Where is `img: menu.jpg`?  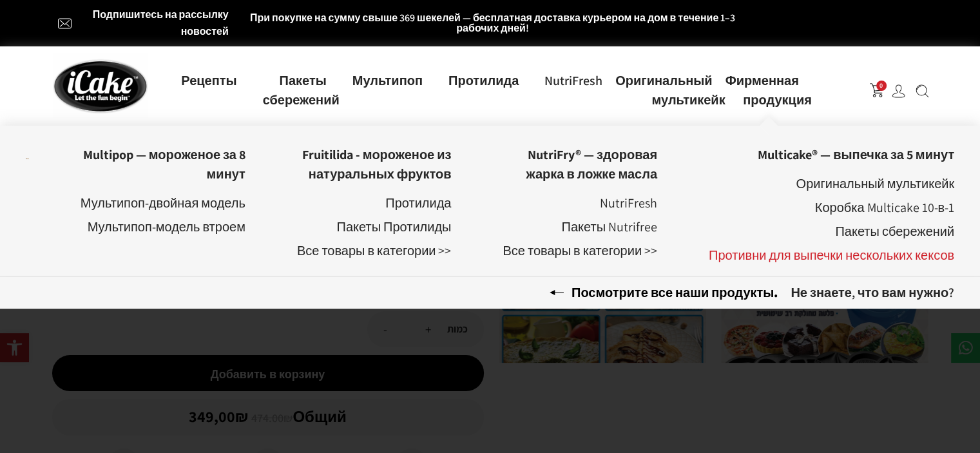 img: menu.jpg is located at coordinates (27, 159).